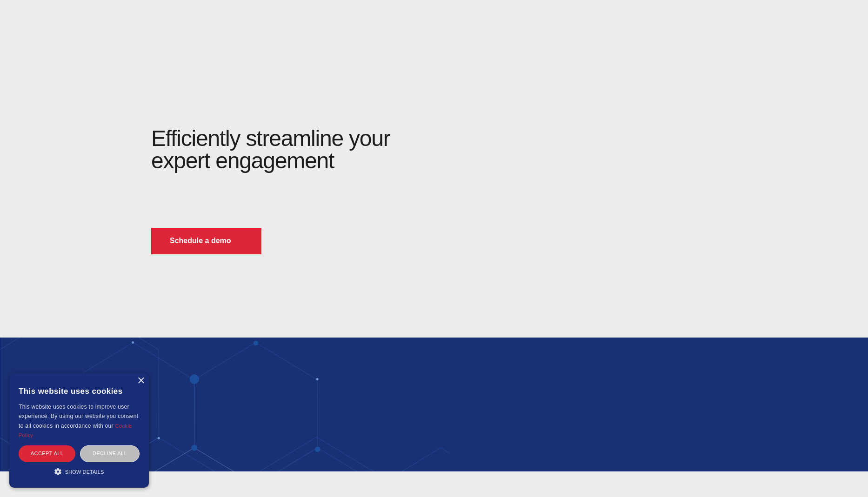 This screenshot has width=868, height=497. What do you see at coordinates (78, 416) in the screenshot?
I see `span: This website uses cookies to improve user experience. By using our website you consent to all coo...` at bounding box center [78, 416].